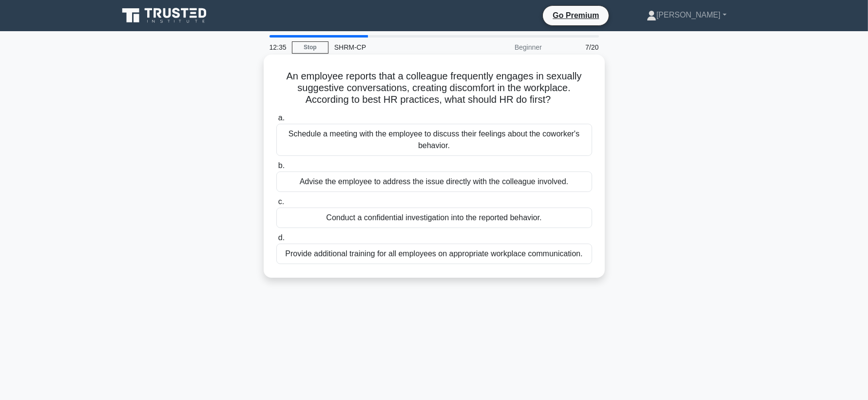 The height and width of the screenshot is (400, 868). I want to click on a: Stop, so click(310, 47).